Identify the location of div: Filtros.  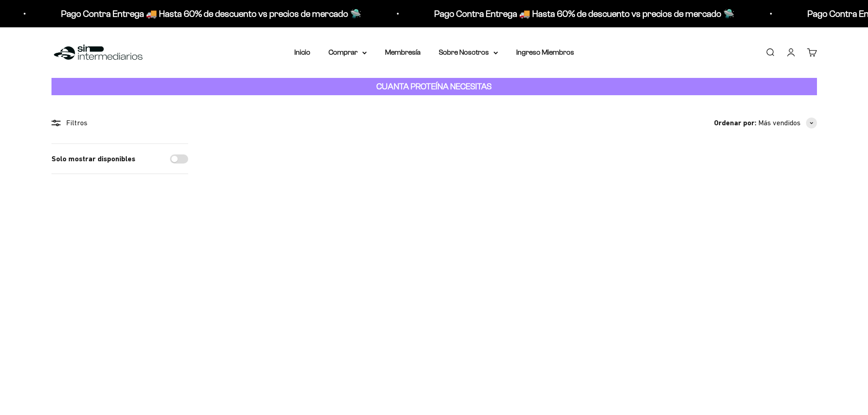
(120, 123).